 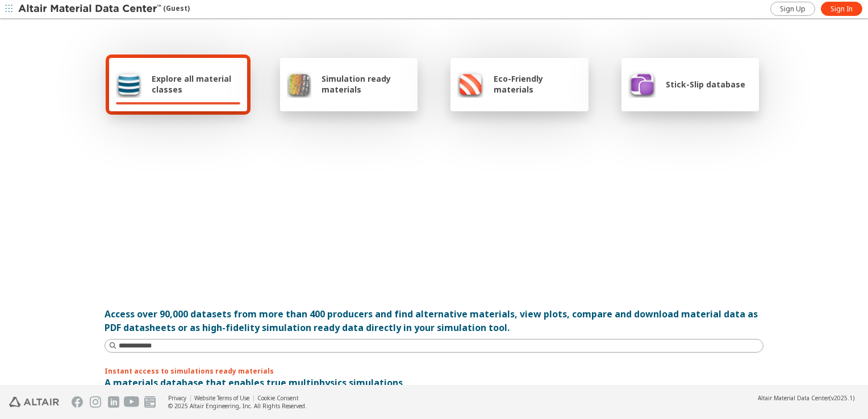 I want to click on span: Stick-Slip database, so click(x=705, y=84).